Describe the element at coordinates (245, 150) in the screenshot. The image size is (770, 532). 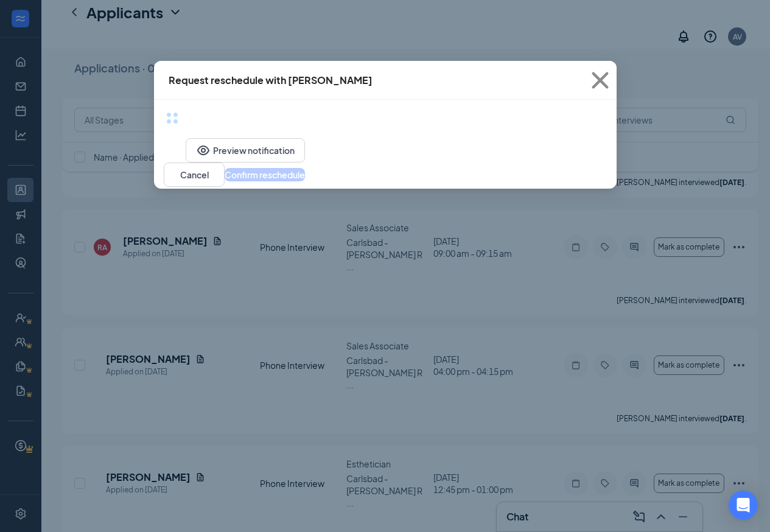
I see `button: EyePreview notification` at that location.